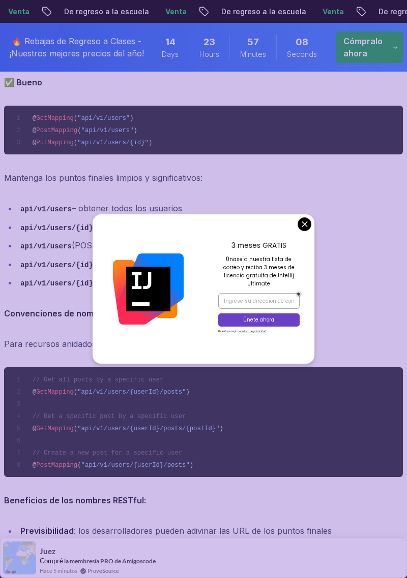  Describe the element at coordinates (109, 417) in the screenshot. I see `span: // Get a specific post by a specific user` at that location.